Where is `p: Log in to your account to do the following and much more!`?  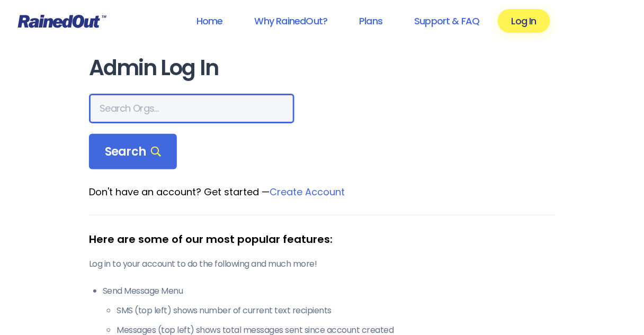
p: Log in to your account to do the following and much more! is located at coordinates (322, 264).